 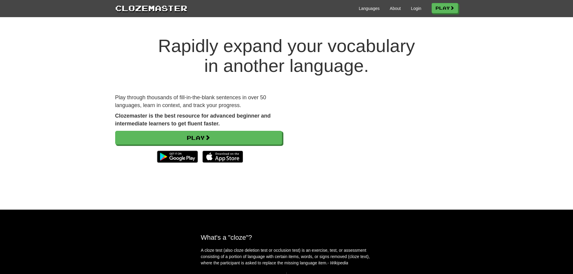 What do you see at coordinates (198, 101) in the screenshot?
I see `p: Play through thousands of fill-in-the-blank sentences in over 50 languages, learn in context, and...` at bounding box center [198, 101].